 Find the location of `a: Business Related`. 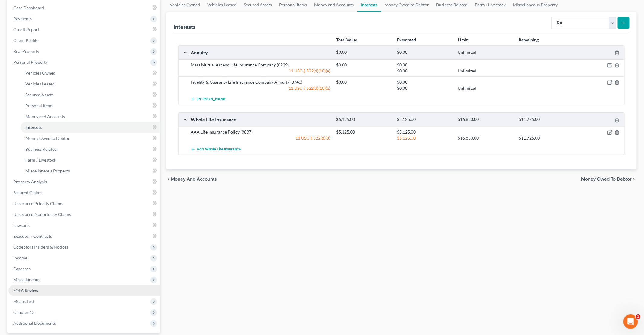

a: Business Related is located at coordinates (90, 149).